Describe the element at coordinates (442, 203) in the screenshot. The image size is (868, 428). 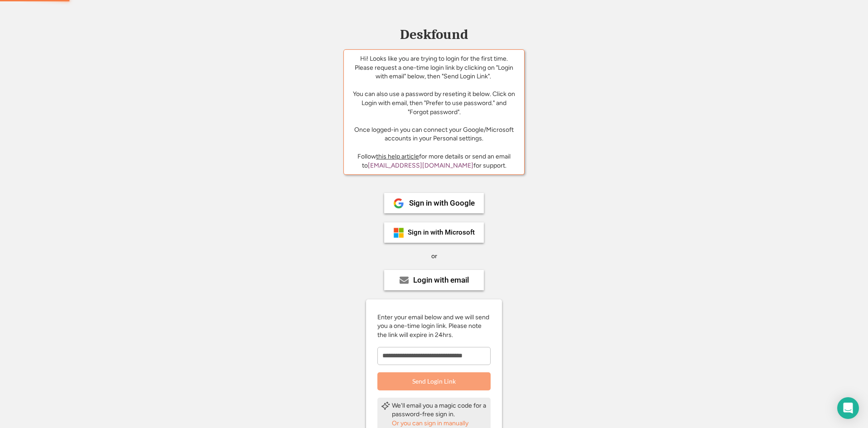
I see `div: Sign in with Google` at that location.